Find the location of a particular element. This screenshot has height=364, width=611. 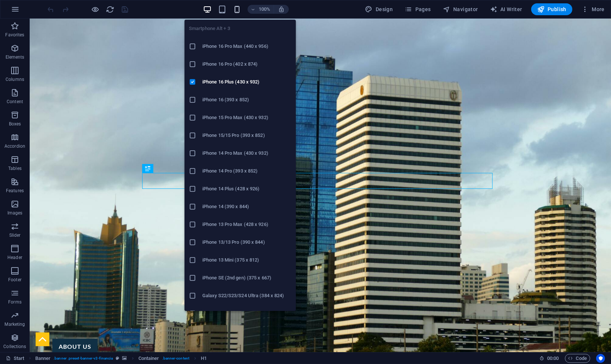

h6: iPhone 16 (393 x 852) is located at coordinates (247, 100).